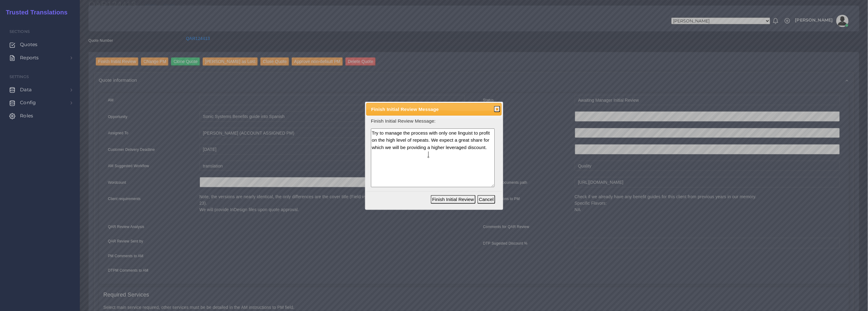  I want to click on button: Close, so click(497, 109).